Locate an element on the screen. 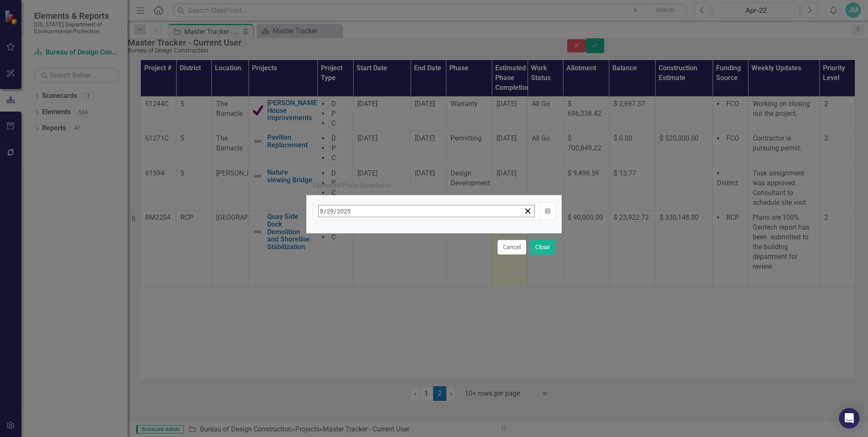 The width and height of the screenshot is (868, 437). input: yyyy is located at coordinates (343, 211).